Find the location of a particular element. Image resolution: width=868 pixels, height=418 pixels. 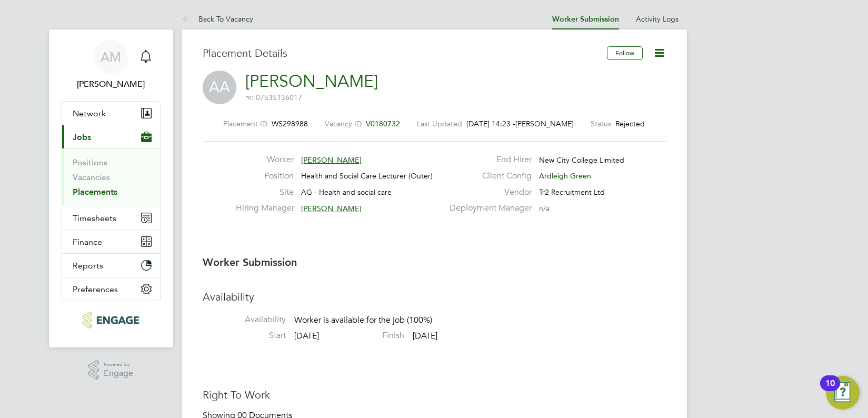

h3: Right To Work is located at coordinates (434, 394).